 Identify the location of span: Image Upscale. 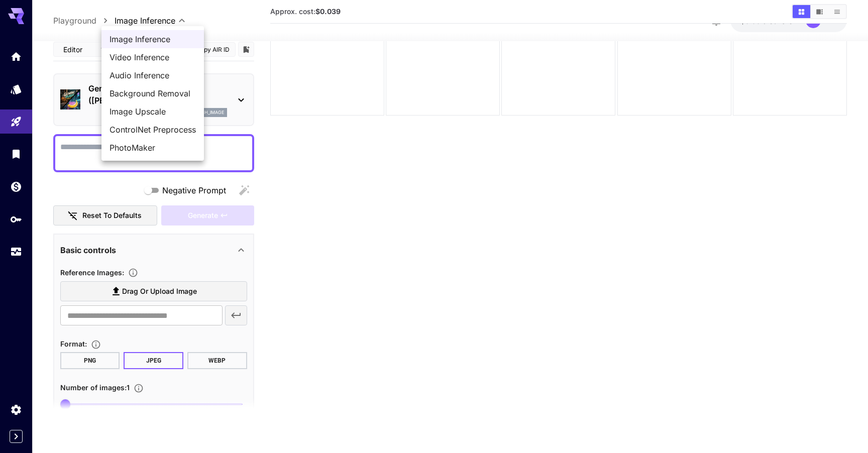
(152, 112).